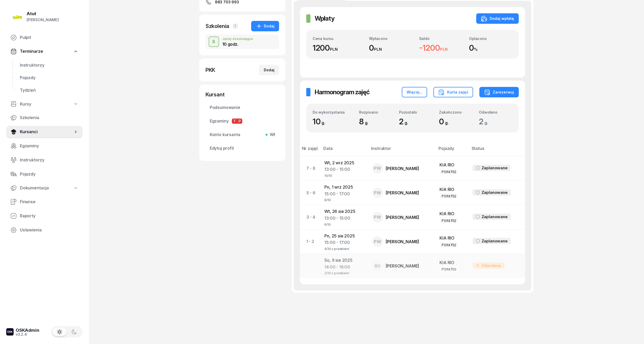 The height and width of the screenshot is (344, 644). What do you see at coordinates (344, 175) in the screenshot?
I see `div: 10/10` at bounding box center [344, 175].